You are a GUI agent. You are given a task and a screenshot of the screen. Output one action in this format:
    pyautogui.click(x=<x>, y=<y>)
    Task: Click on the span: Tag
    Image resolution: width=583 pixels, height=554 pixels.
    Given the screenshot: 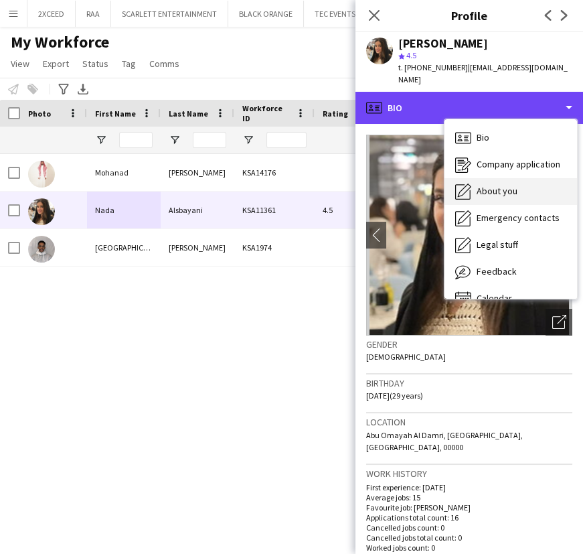 What is the action you would take?
    pyautogui.click(x=129, y=64)
    